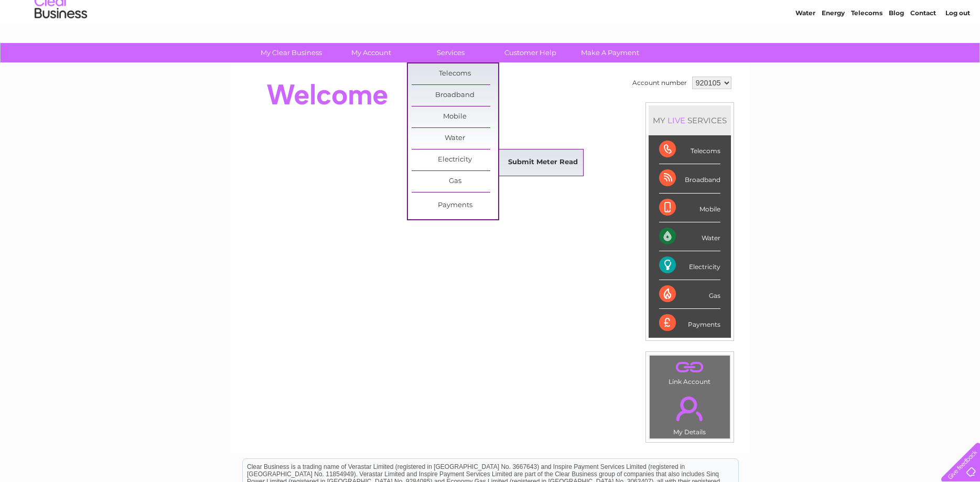 The width and height of the screenshot is (980, 482). Describe the element at coordinates (690, 178) in the screenshot. I see `div: Broadband` at that location.